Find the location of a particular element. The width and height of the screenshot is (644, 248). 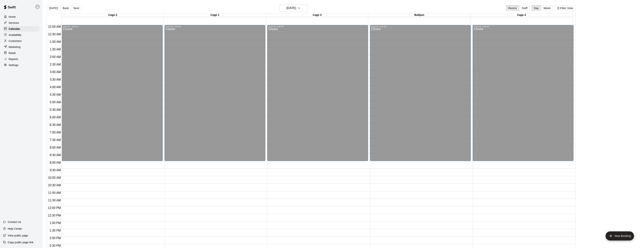

span: 2:00 PM is located at coordinates (55, 238).